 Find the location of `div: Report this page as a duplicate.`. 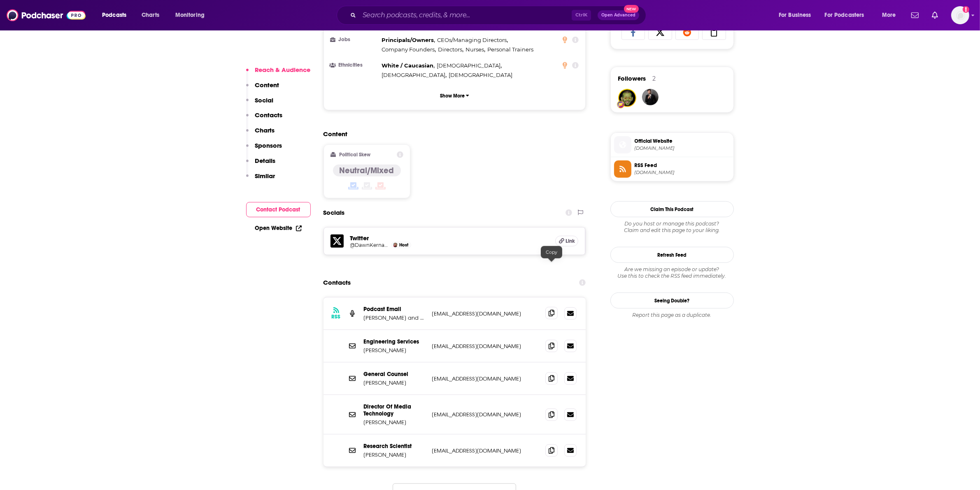

div: Report this page as a duplicate. is located at coordinates (672, 315).